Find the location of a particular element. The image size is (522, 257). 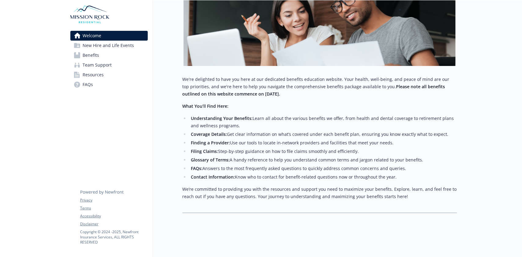

li: Learn all about the various benefits we offer, from health and dental coverage to retirement plan... is located at coordinates (323, 122).